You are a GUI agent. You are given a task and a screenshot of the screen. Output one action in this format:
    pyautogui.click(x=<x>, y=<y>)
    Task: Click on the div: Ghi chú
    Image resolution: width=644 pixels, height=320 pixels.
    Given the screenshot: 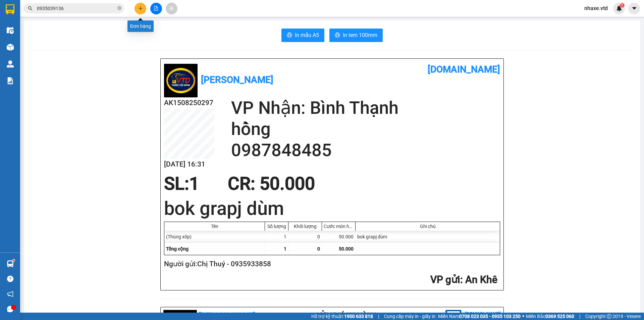 What is the action you would take?
    pyautogui.click(x=428, y=226)
    